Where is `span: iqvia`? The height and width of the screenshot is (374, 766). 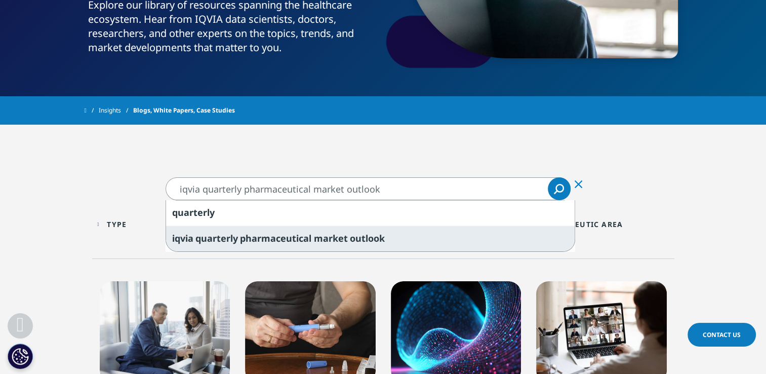
span: iqvia is located at coordinates (183, 238).